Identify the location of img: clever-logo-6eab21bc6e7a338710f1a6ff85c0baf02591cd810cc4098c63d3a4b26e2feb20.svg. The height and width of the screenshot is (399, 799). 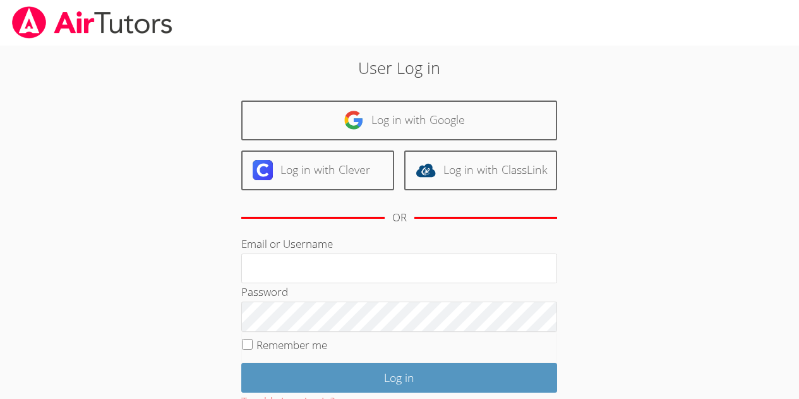
(263, 170).